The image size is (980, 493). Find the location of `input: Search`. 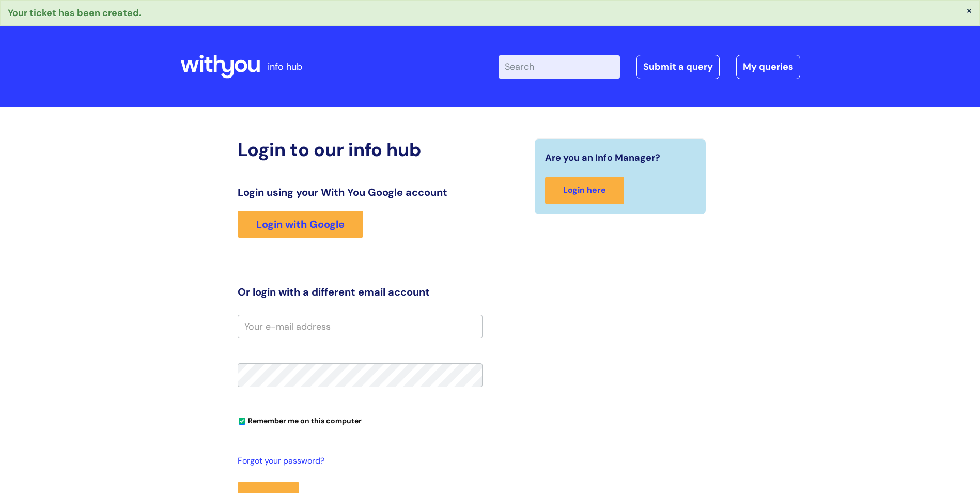

input: Search is located at coordinates (559, 67).